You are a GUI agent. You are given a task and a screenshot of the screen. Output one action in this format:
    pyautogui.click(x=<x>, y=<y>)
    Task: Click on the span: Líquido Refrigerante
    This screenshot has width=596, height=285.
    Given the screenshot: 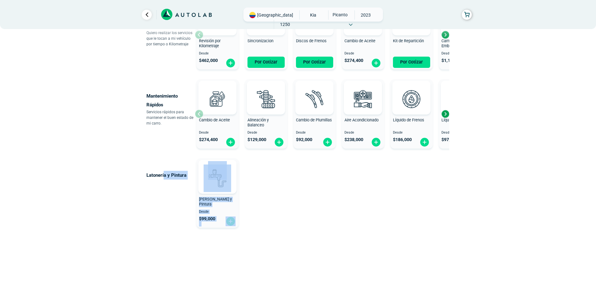 What is the action you would take?
    pyautogui.click(x=459, y=120)
    